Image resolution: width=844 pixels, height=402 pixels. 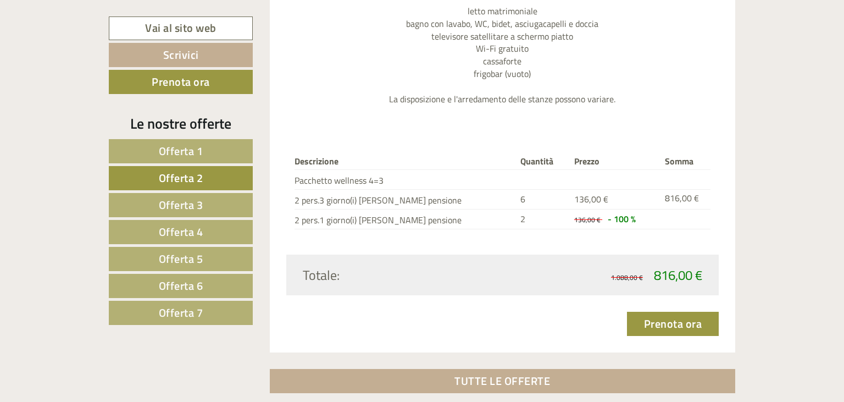 I want to click on a: Vai al sito web, so click(x=181, y=28).